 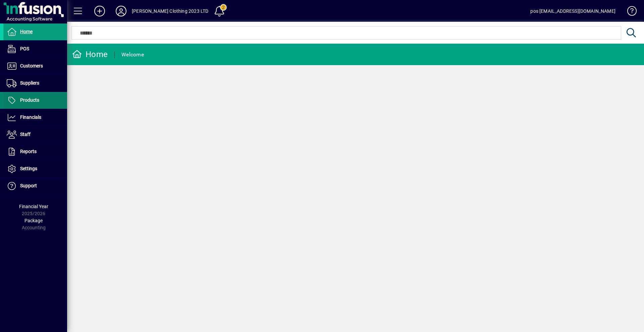 What do you see at coordinates (629, 12) in the screenshot?
I see `a: Knowledge Base` at bounding box center [629, 12].